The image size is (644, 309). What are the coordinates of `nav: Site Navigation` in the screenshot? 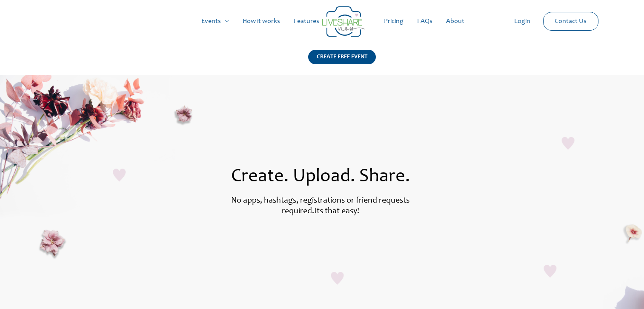 It's located at (322, 21).